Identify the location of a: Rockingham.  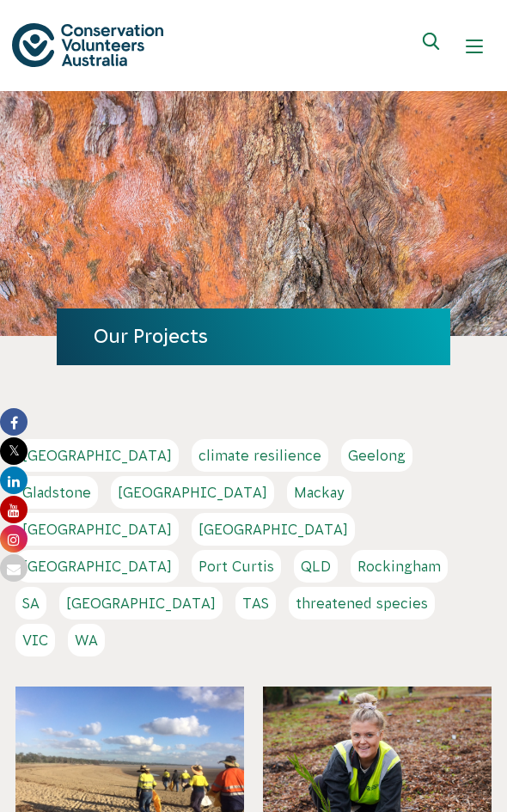
(398, 566).